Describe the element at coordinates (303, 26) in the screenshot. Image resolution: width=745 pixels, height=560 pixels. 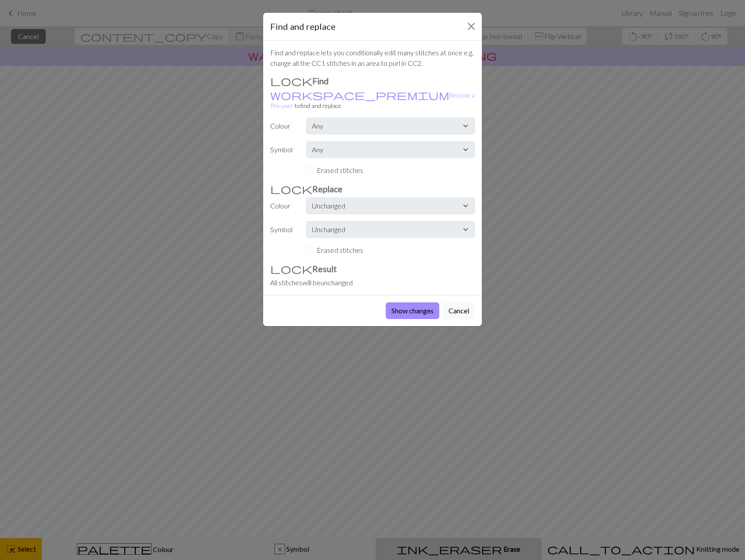
I see `h5: Find and replace` at that location.